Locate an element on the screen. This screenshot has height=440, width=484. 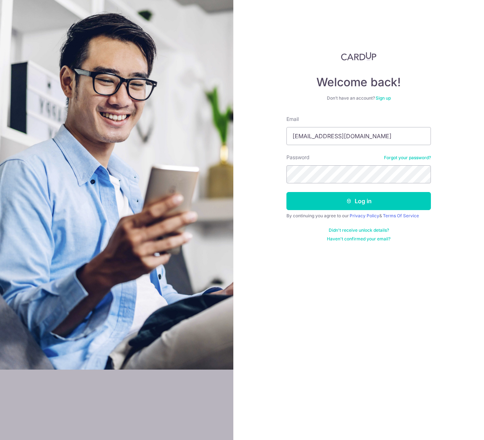
a: Forgot your password? is located at coordinates (407, 158).